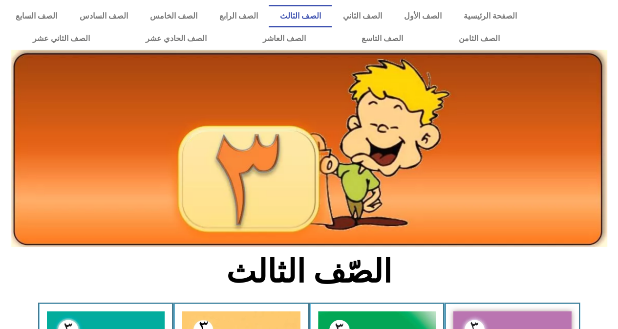 This screenshot has height=329, width=618. Describe the element at coordinates (309, 272) in the screenshot. I see `h2: الصّف الثالث` at that location.